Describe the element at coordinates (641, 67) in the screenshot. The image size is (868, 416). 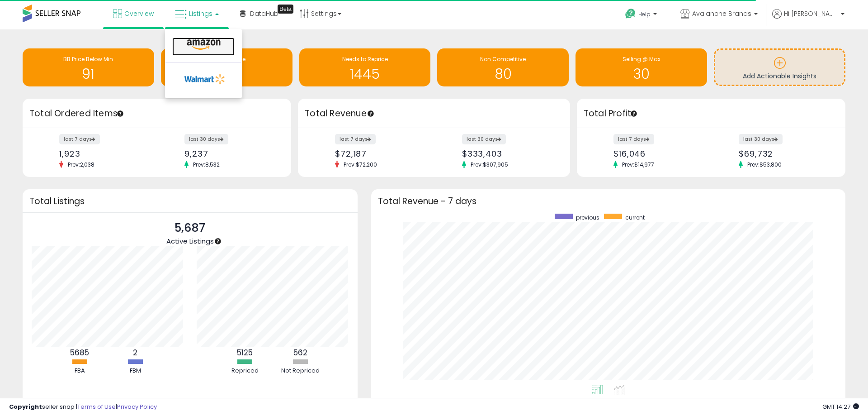
I see `a: Selling @ Max 30` at that location.